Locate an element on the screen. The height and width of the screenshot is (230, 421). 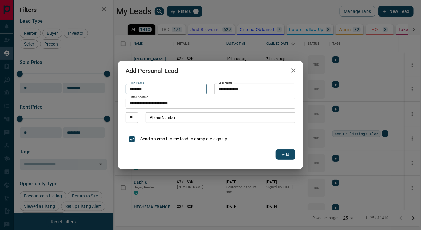
h2: Add Personal Lead is located at coordinates (152, 71).